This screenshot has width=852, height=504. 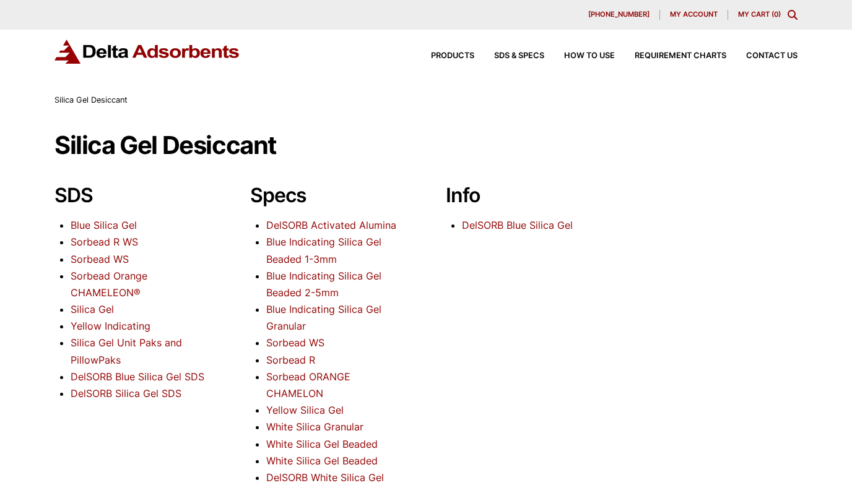 What do you see at coordinates (127, 351) in the screenshot?
I see `a: Silica Gel Unit Paks and PillowPaks` at bounding box center [127, 351].